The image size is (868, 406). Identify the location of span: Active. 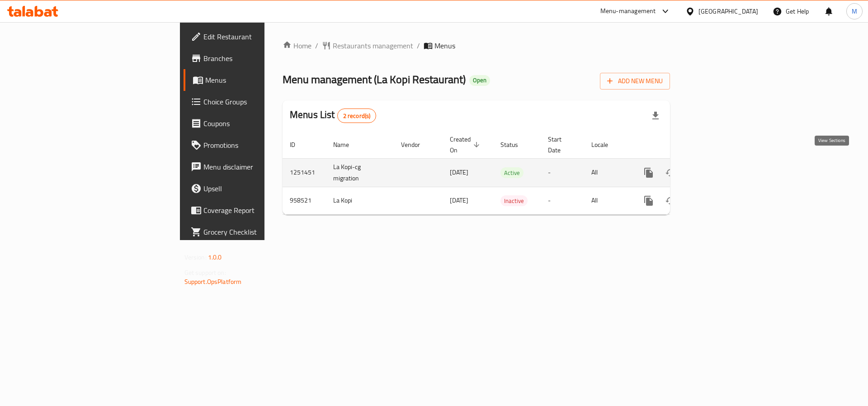
(512, 173).